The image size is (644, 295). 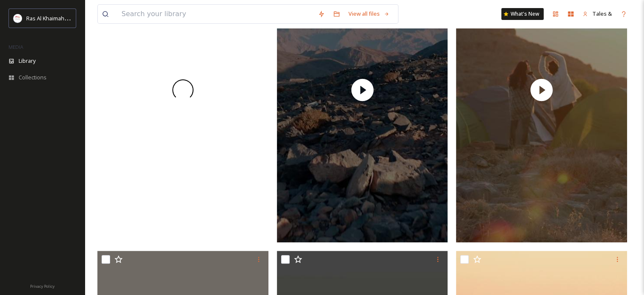 What do you see at coordinates (369, 14) in the screenshot?
I see `div: View all files` at bounding box center [369, 14].